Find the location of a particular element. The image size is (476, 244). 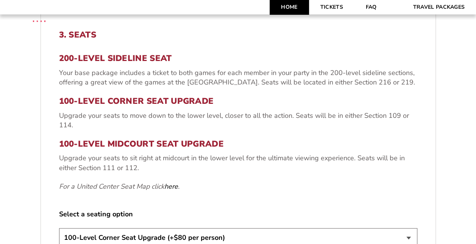

h2: 3. Seats is located at coordinates (238, 35).